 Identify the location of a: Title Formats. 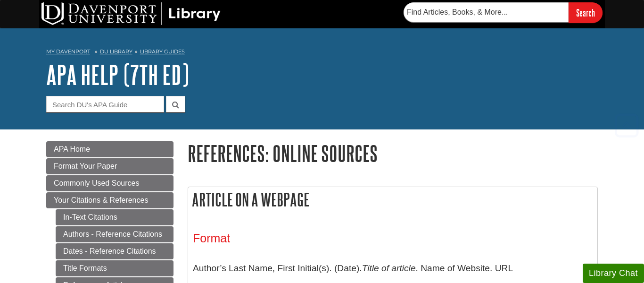
(115, 268).